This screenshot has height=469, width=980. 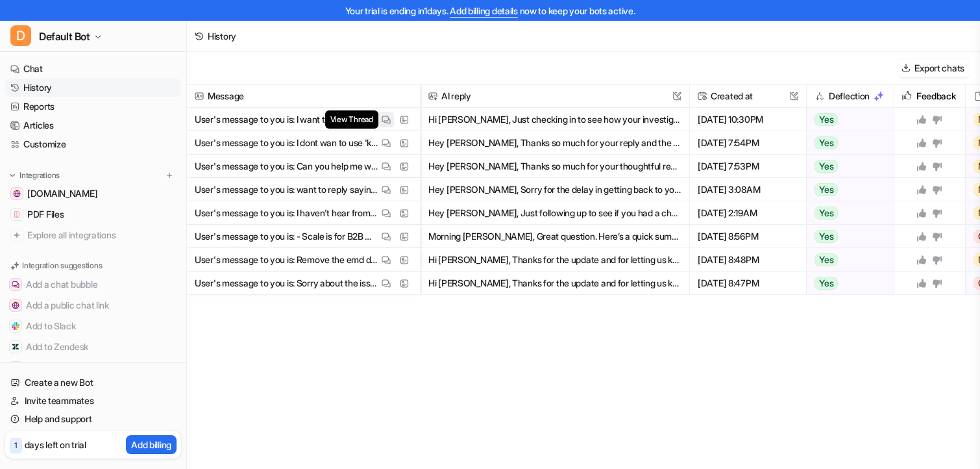 I want to click on span: View Thread, so click(x=352, y=119).